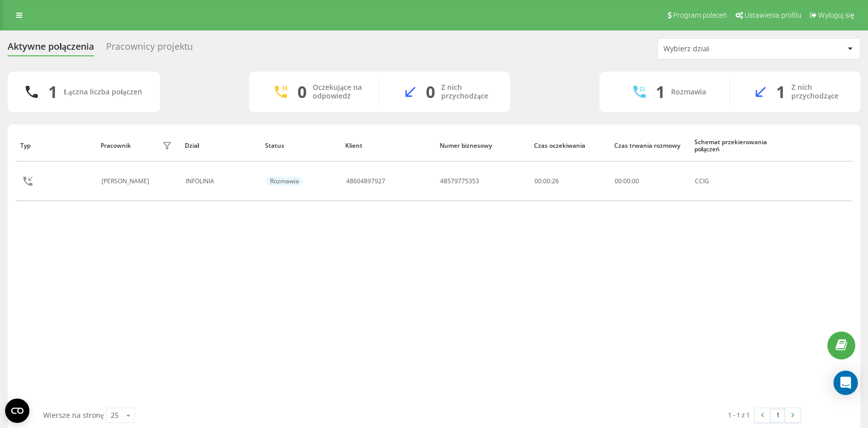 The image size is (868, 428). Describe the element at coordinates (649, 146) in the screenshot. I see `div: Czas trwania rozmowy` at that location.